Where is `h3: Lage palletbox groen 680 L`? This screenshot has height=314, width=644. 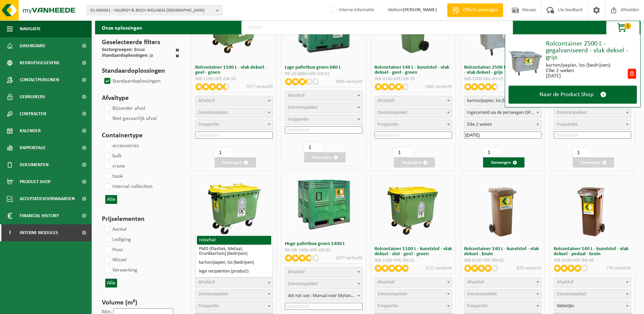
h3: Lage palletbox groen 680 L is located at coordinates (324, 68).